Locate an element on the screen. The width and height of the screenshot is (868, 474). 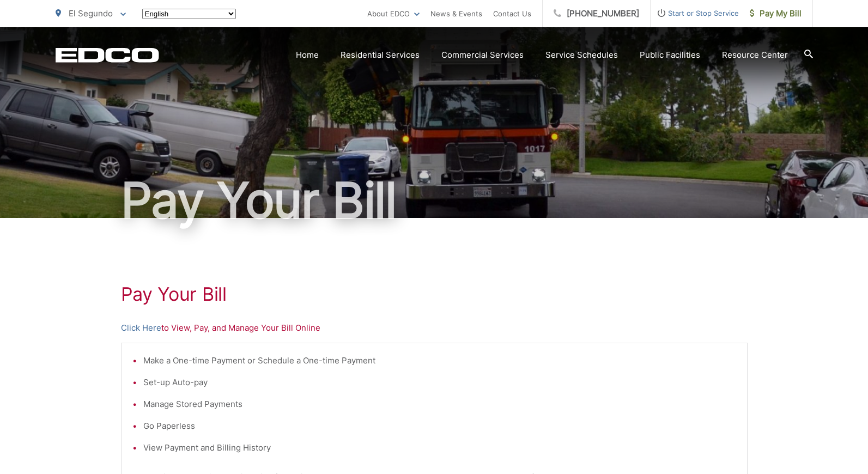
span: Pay My Bill is located at coordinates (775, 14).